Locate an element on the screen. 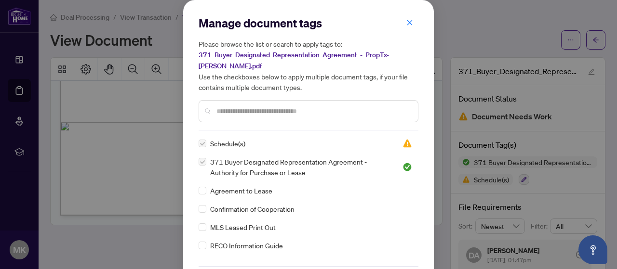 The image size is (617, 269). span: Approved is located at coordinates (407, 167).